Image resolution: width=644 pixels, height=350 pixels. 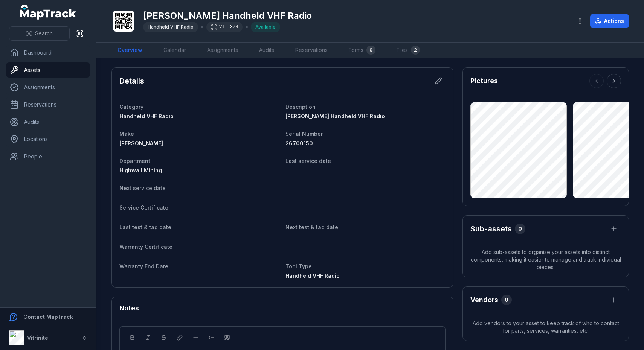 What do you see at coordinates (142, 188) in the screenshot?
I see `span: Next service date` at bounding box center [142, 188].